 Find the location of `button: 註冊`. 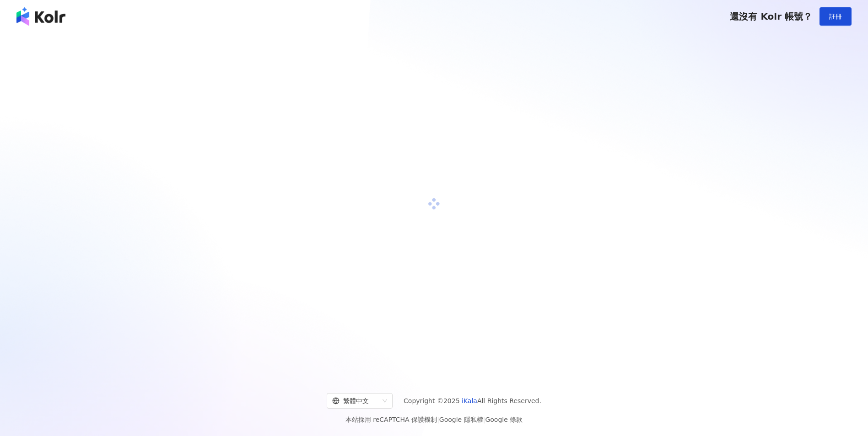

button: 註冊 is located at coordinates (835, 16).